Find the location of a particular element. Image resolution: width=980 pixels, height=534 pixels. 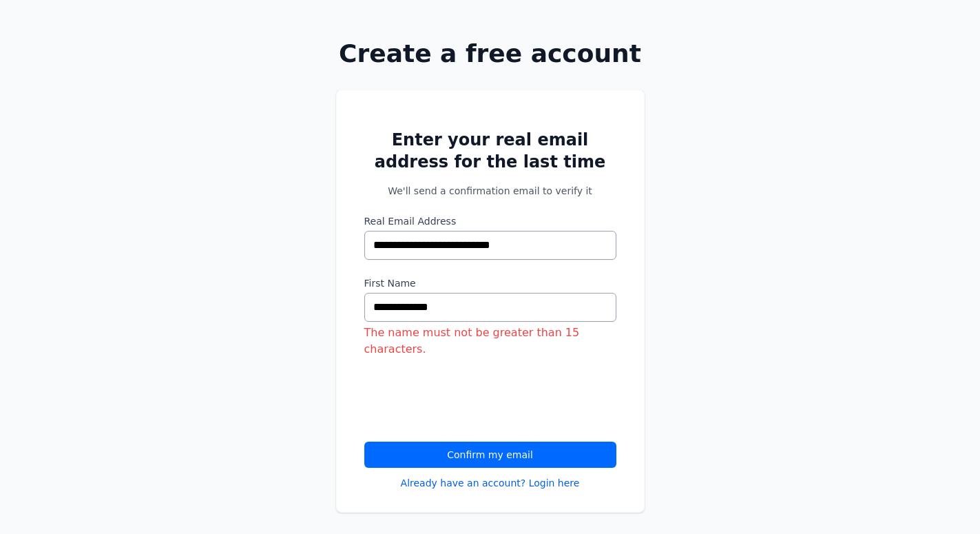

label: Real Email Address is located at coordinates (490, 221).